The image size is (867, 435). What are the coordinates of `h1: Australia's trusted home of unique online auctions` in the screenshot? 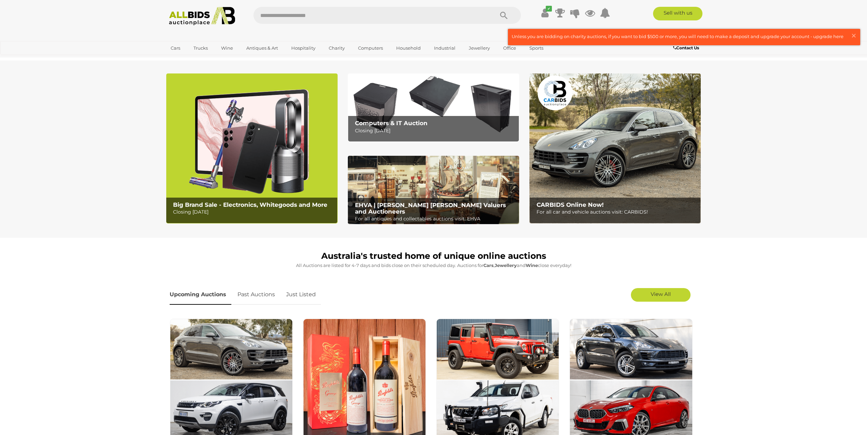 It's located at (433, 256).